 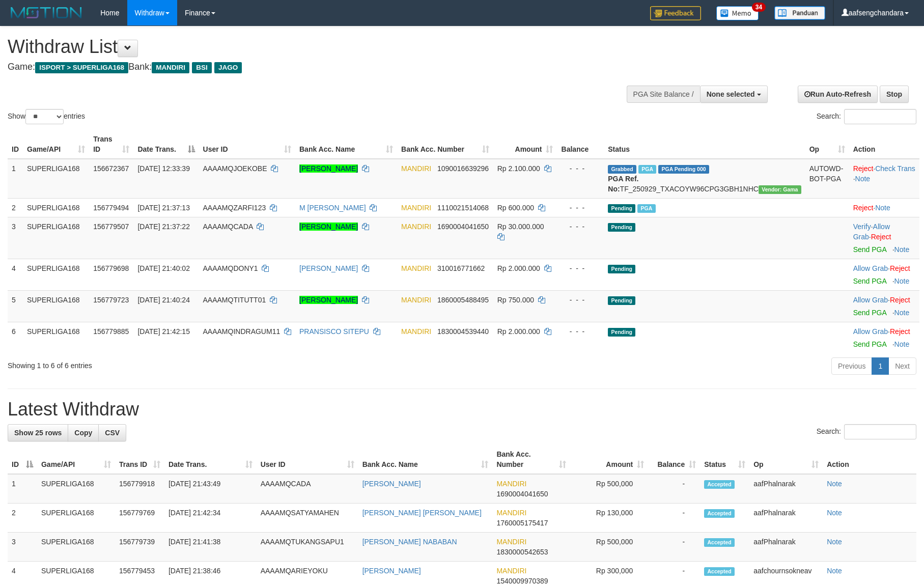 I want to click on img: Feedback.jpg, so click(x=676, y=13).